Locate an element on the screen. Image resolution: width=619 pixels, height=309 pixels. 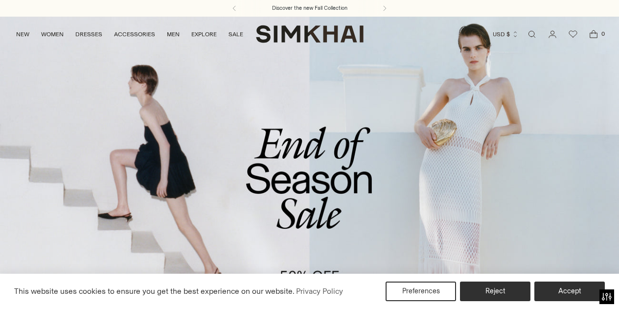
button: Reject is located at coordinates (495, 291).